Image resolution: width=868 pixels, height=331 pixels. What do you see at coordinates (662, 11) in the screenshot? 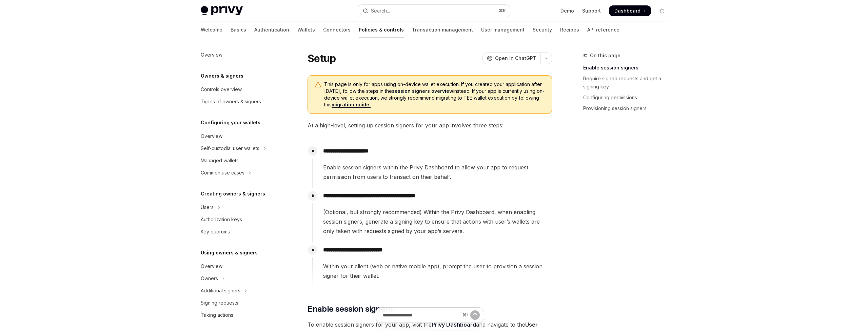
I see `button: Toggle dark mode` at bounding box center [662, 11].